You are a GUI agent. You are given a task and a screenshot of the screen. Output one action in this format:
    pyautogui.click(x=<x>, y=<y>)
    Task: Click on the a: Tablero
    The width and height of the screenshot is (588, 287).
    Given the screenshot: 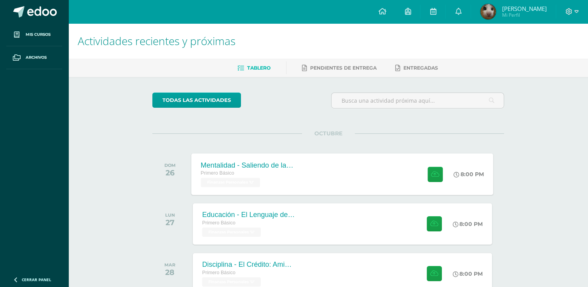 What is the action you would take?
    pyautogui.click(x=254, y=68)
    